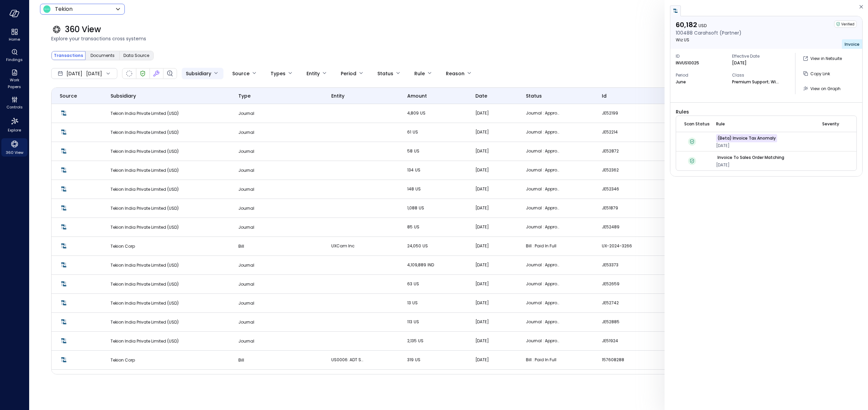  What do you see at coordinates (619, 113) in the screenshot?
I see `p: JE52199` at bounding box center [619, 113].